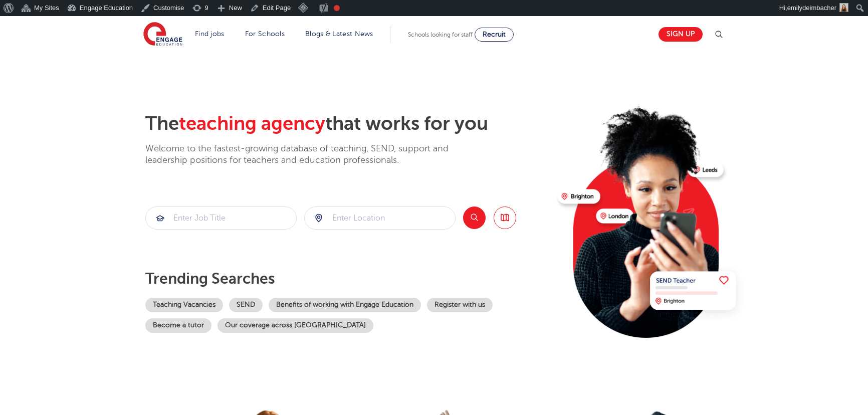 The height and width of the screenshot is (415, 868). Describe the element at coordinates (337, 8) in the screenshot. I see `div: Needs improvement` at that location.